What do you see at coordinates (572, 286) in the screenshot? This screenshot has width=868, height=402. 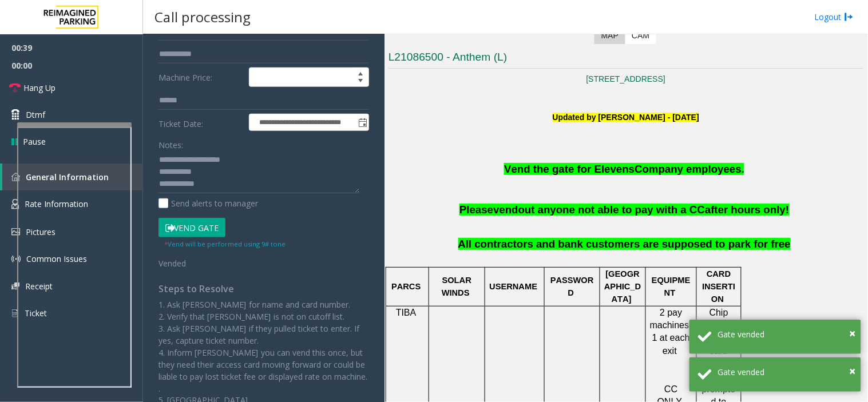 I see `span: PASSWORD` at bounding box center [572, 286].